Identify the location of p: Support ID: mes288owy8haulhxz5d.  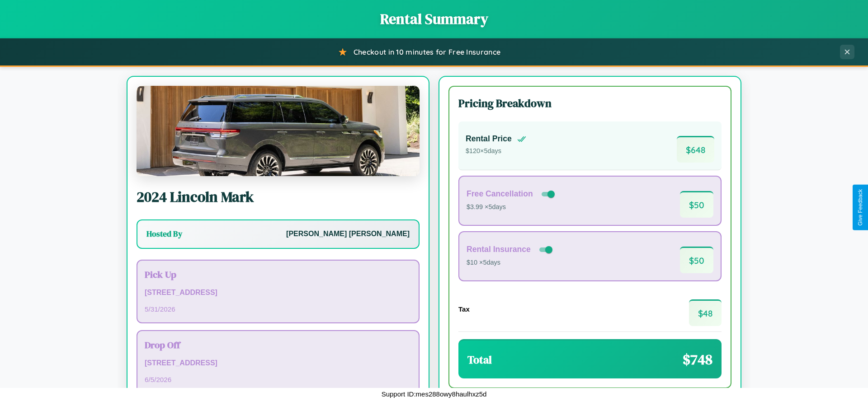
(434, 394).